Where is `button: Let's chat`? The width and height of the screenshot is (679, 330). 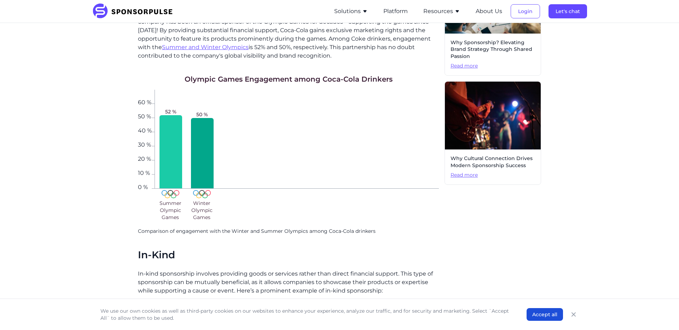 button: Let's chat is located at coordinates (567, 11).